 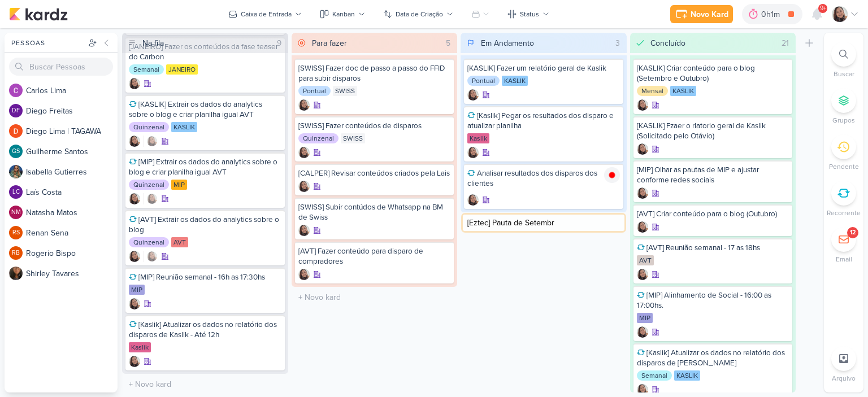 I want to click on p: Recorrente, so click(x=843, y=213).